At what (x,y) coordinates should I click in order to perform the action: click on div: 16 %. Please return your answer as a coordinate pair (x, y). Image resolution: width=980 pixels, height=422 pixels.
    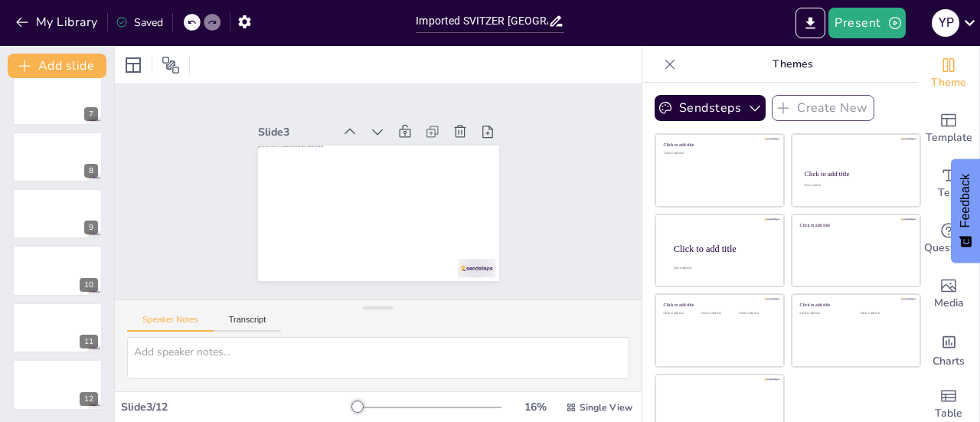
    Looking at the image, I should click on (535, 407).